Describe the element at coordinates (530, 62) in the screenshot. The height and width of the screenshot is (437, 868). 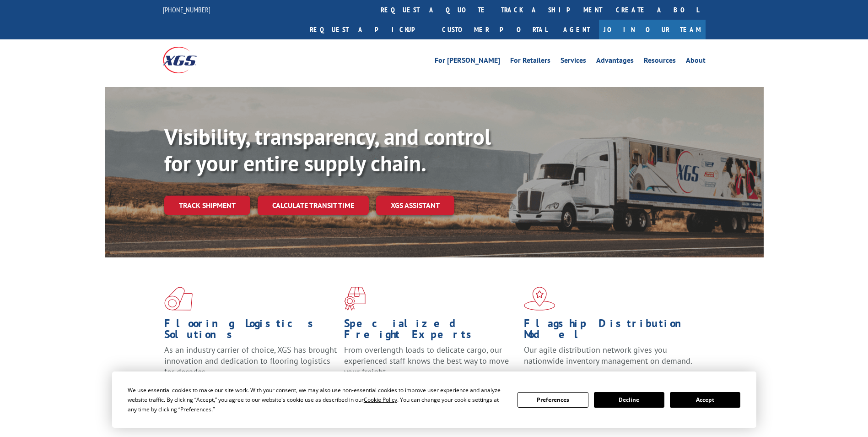
I see `a: For Retailers` at that location.